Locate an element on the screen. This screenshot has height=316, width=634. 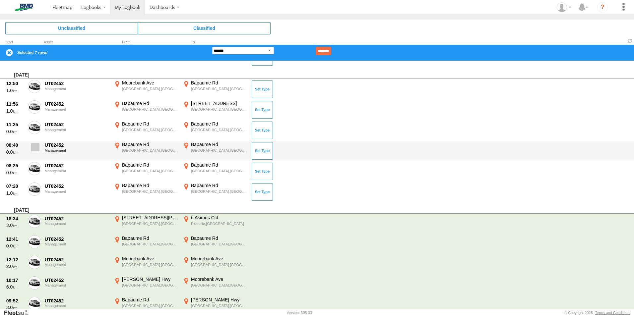
span: Click to view Classified Trips is located at coordinates (204, 28).